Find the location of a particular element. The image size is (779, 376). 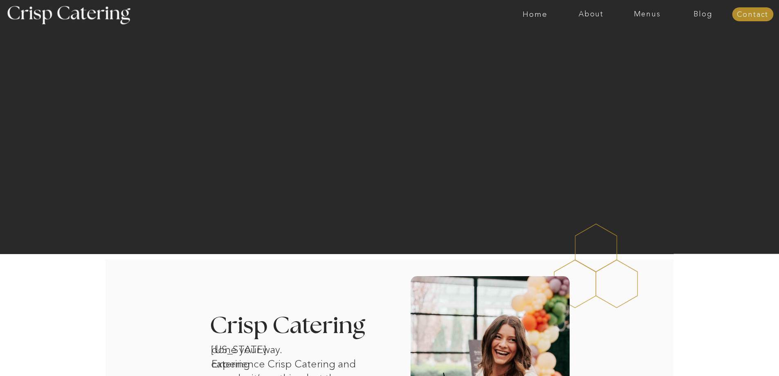

nav: About is located at coordinates (591, 14).